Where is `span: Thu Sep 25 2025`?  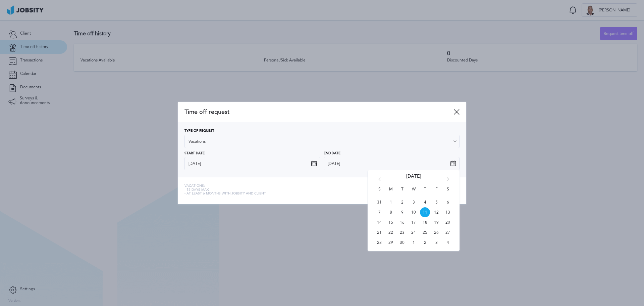
span: Thu Sep 25 2025 is located at coordinates (425, 233).